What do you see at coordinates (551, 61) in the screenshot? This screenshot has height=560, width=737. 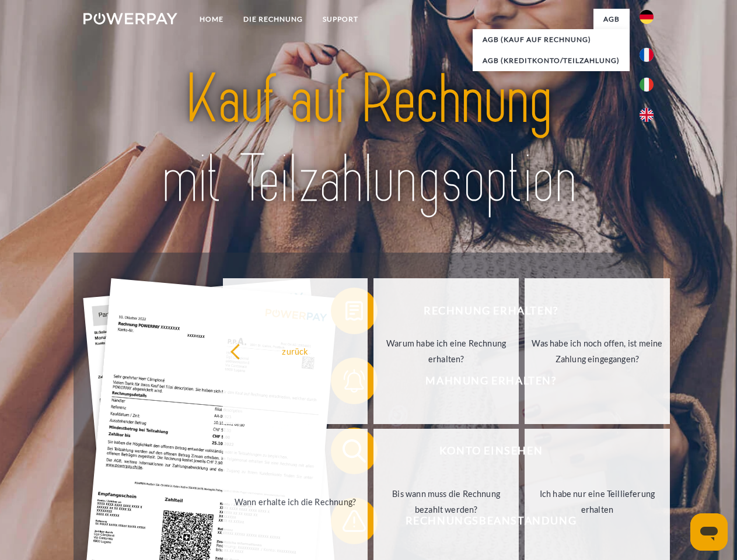 I see `a: AGB (Kreditkonto/Teilzahlung)` at bounding box center [551, 61].